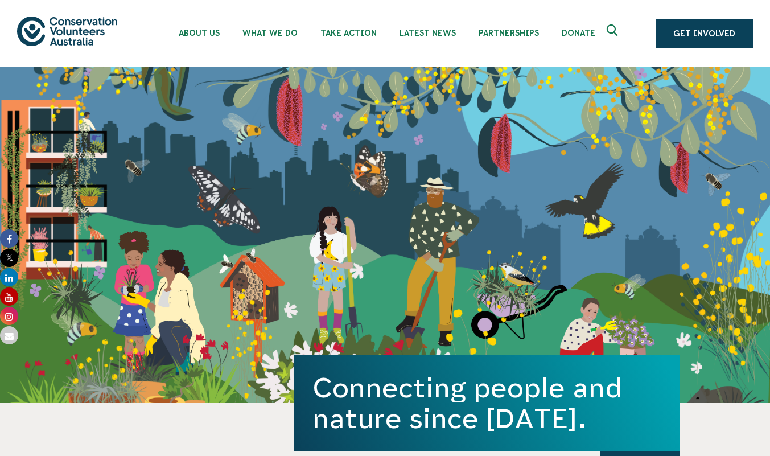 The width and height of the screenshot is (770, 456). What do you see at coordinates (614, 34) in the screenshot?
I see `span: Expand search box` at bounding box center [614, 34].